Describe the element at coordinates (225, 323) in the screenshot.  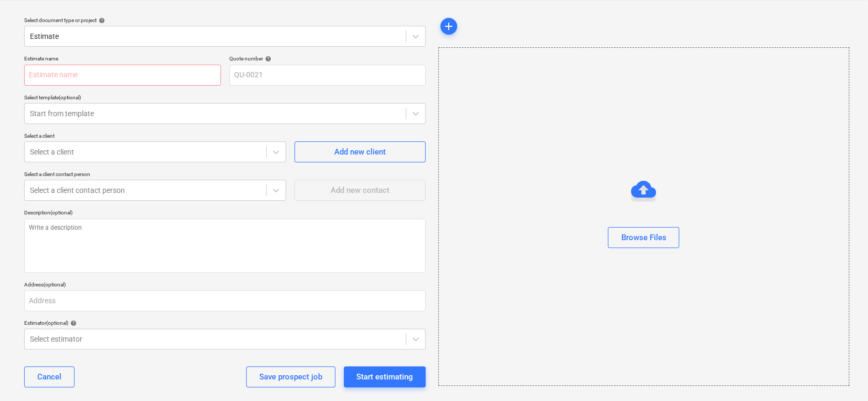
I see `div: Estimator (optional)` at that location.